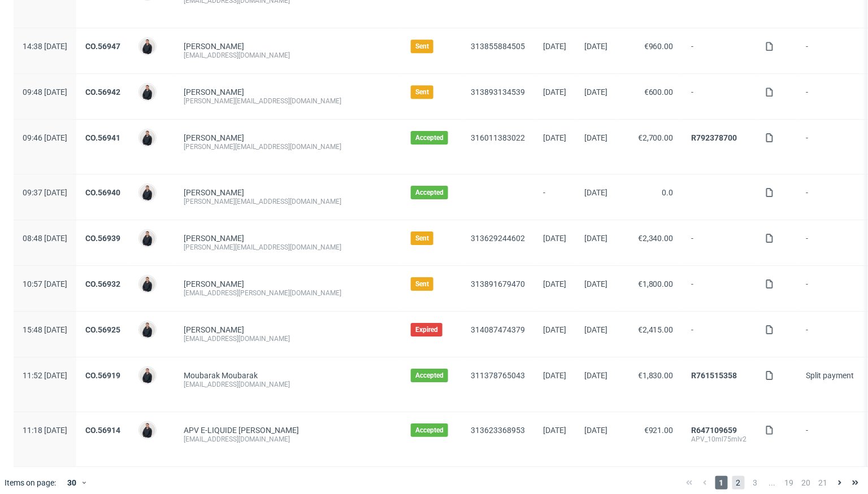 This screenshot has width=868, height=494. Describe the element at coordinates (831, 375) in the screenshot. I see `span: Split payment` at that location.